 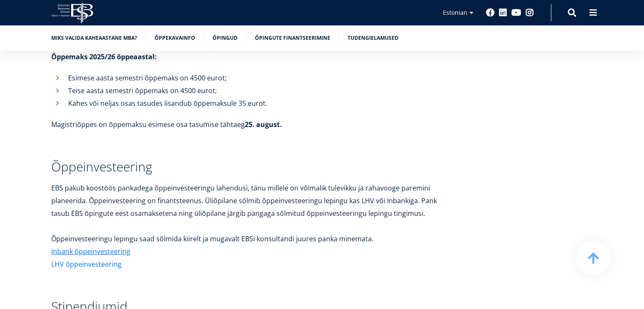 What do you see at coordinates (490, 13) in the screenshot?
I see `a: Facebook` at bounding box center [490, 13].